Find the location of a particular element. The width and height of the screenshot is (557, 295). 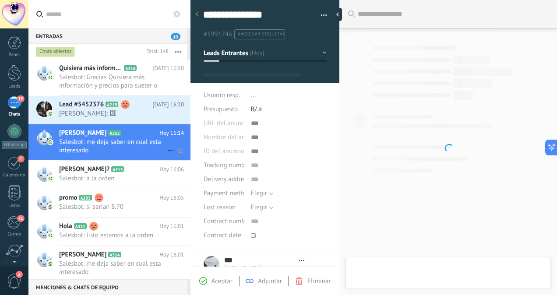

span: Adjuntar is located at coordinates (270, 281).